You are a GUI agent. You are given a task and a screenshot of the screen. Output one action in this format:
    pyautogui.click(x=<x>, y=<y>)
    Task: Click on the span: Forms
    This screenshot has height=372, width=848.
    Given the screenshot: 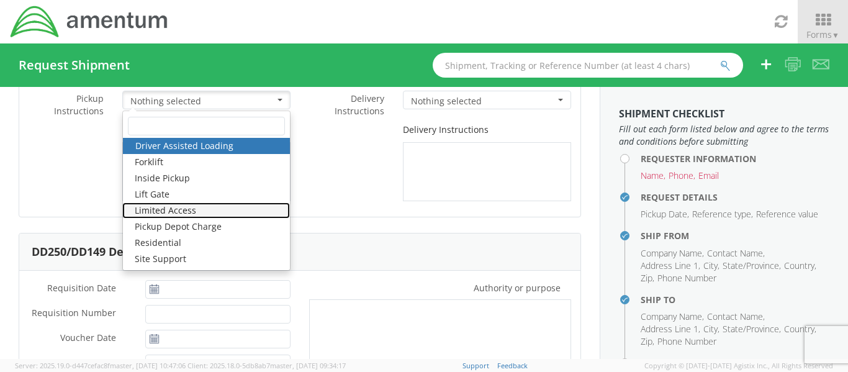 What is the action you would take?
    pyautogui.click(x=823, y=34)
    